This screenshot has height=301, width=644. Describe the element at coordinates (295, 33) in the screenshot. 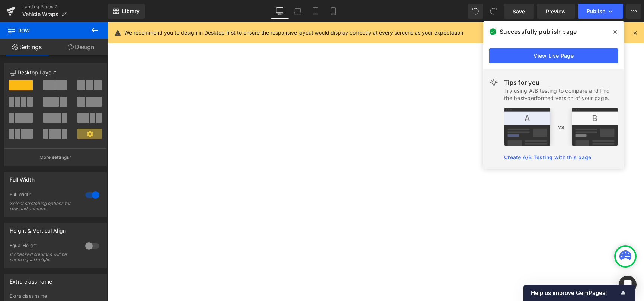

I see `p: We recommend you to design in Desktop first to ensure the responsive layout would display correct...` at that location.